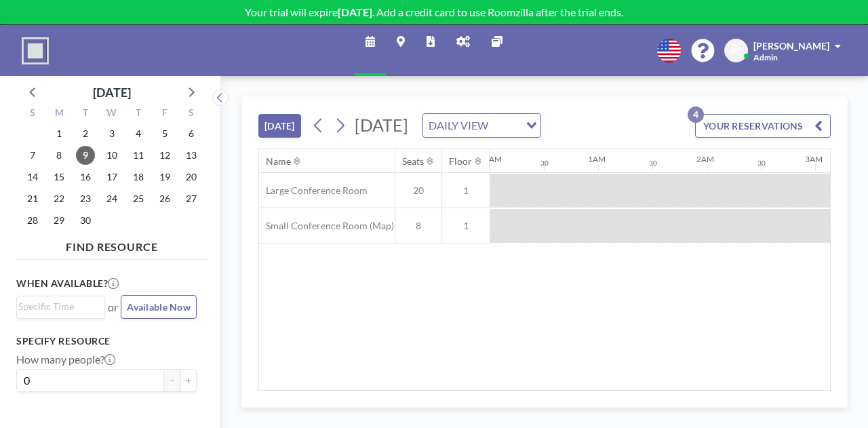 The width and height of the screenshot is (868, 428). I want to click on span: Sunday, September 28, 2025, so click(32, 220).